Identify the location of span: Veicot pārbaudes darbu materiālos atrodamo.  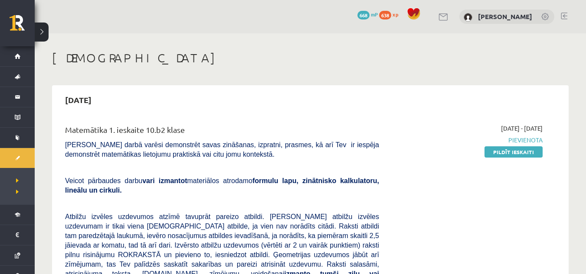
(222, 186).